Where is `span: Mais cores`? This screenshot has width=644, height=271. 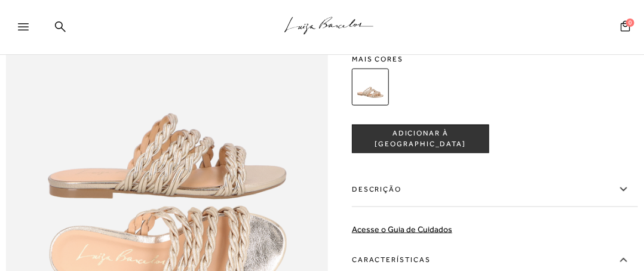 span: Mais cores is located at coordinates (495, 59).